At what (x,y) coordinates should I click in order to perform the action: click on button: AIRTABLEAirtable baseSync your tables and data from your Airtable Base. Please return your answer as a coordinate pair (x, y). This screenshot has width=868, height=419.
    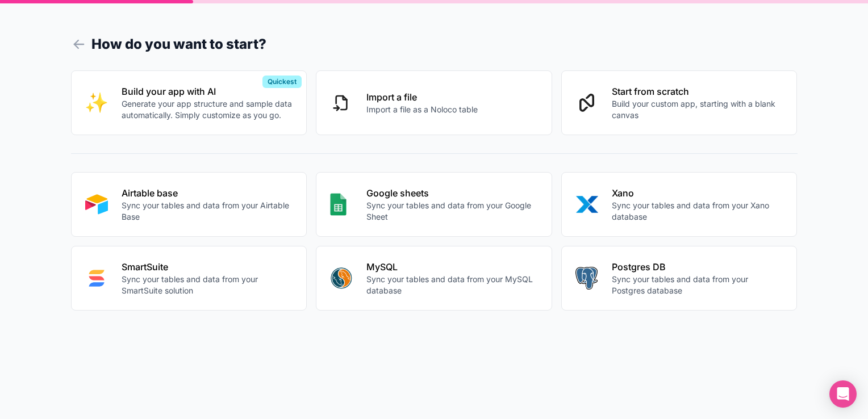
    Looking at the image, I should click on (189, 205).